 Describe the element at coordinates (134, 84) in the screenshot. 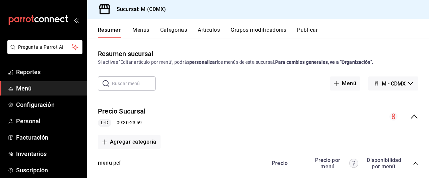

I see `input: Buscar menú` at that location.